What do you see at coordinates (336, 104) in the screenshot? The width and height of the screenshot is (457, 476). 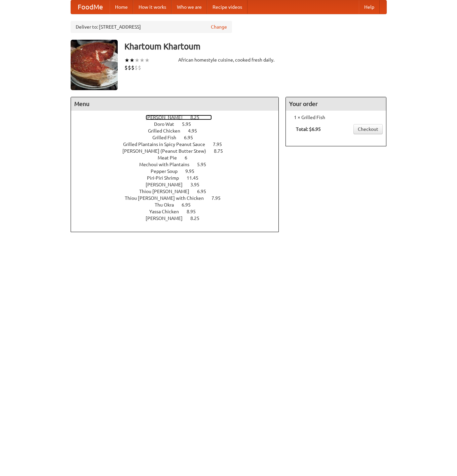 I see `h4: Your order` at bounding box center [336, 104].